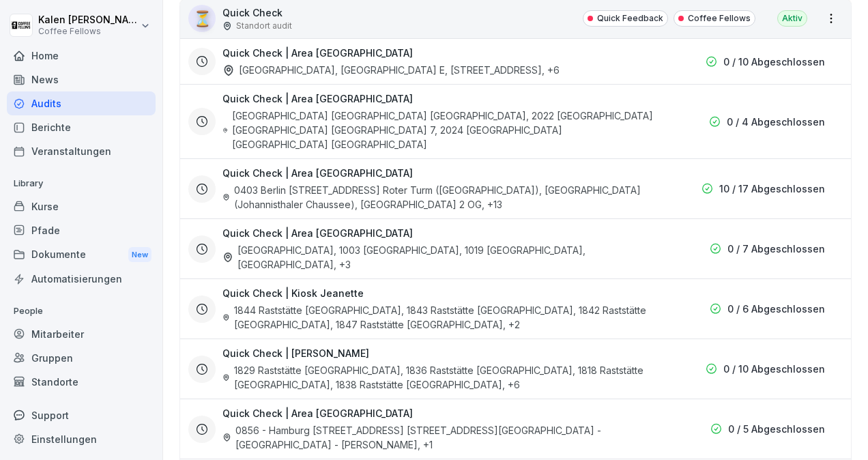  What do you see at coordinates (81, 278) in the screenshot?
I see `div: Automatisierungen` at bounding box center [81, 278].